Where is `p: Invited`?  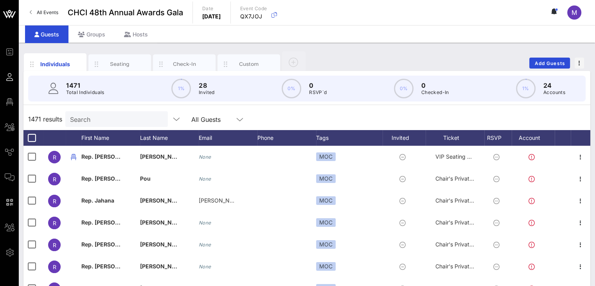 p: Invited is located at coordinates (207, 92).